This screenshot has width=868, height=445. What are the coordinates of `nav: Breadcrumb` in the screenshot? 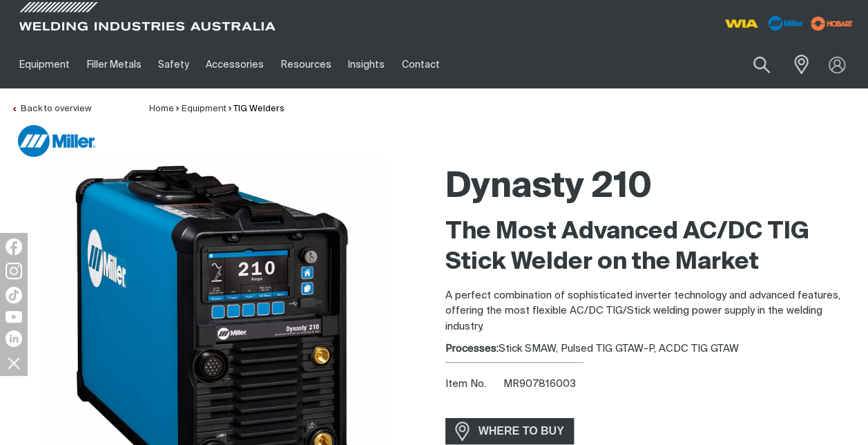 It's located at (217, 109).